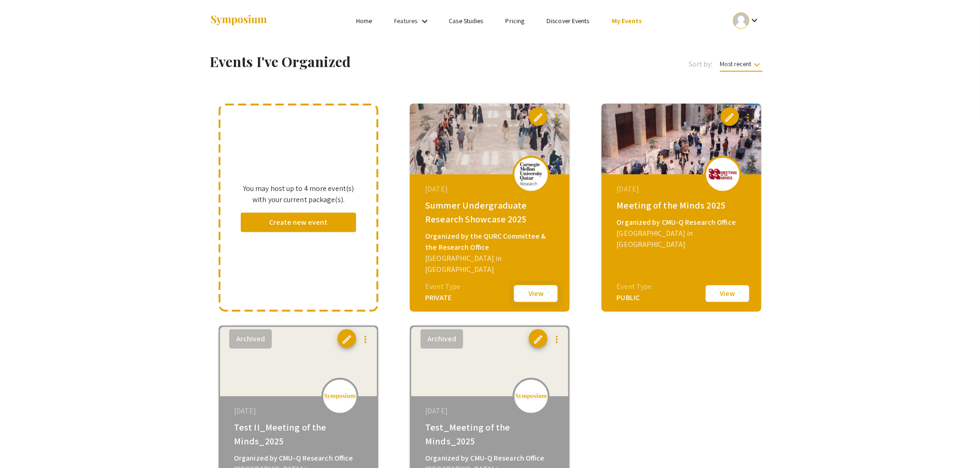 The width and height of the screenshot is (980, 468). Describe the element at coordinates (466, 21) in the screenshot. I see `a: Case Studies` at that location.